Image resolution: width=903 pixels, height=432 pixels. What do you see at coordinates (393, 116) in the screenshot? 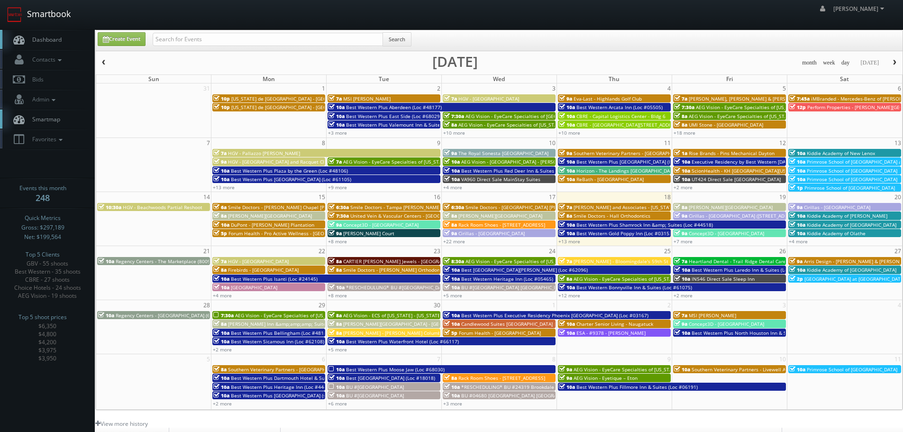
I see `span: Best Western Plus East Side (Loc #68029)` at bounding box center [393, 116].